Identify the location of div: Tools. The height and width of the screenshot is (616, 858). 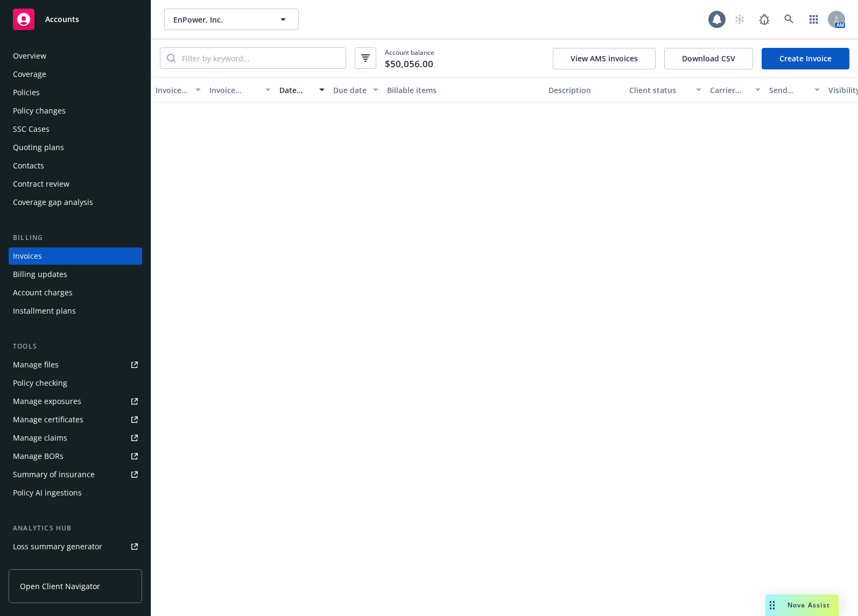
(75, 346).